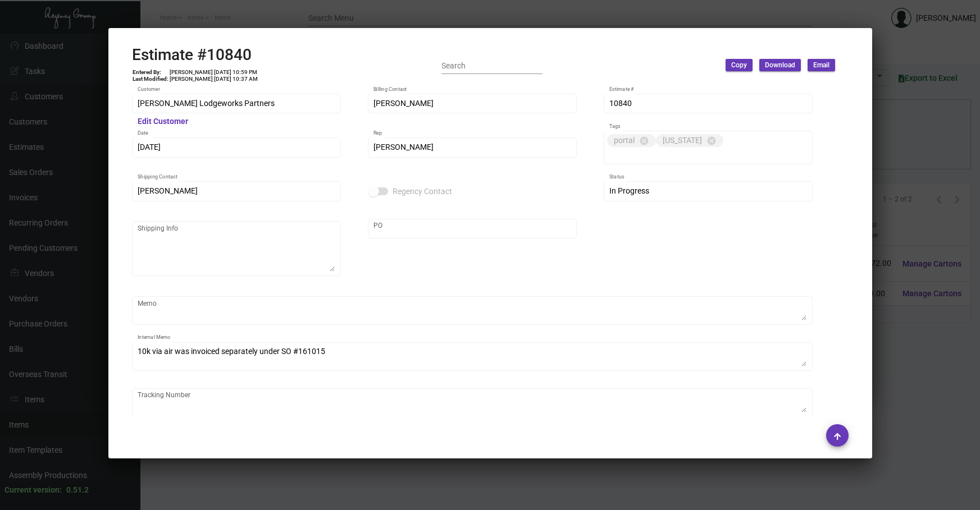  Describe the element at coordinates (33, 490) in the screenshot. I see `div: Current version:` at that location.